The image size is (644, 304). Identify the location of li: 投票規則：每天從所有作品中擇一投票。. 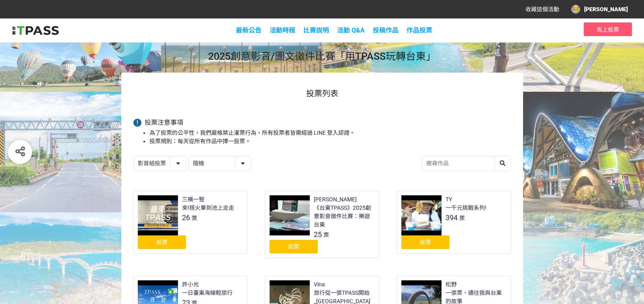
(330, 141).